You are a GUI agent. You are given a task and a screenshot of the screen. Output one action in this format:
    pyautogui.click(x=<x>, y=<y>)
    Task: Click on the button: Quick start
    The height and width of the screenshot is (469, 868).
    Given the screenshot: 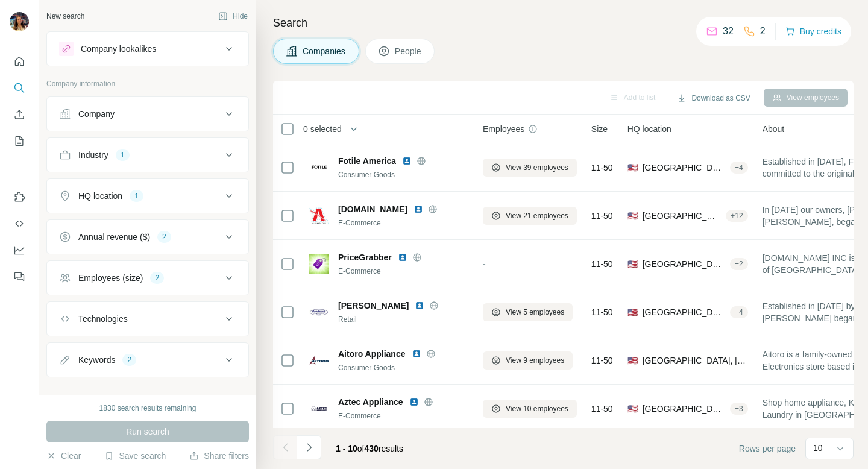 What is the action you would take?
    pyautogui.click(x=19, y=61)
    